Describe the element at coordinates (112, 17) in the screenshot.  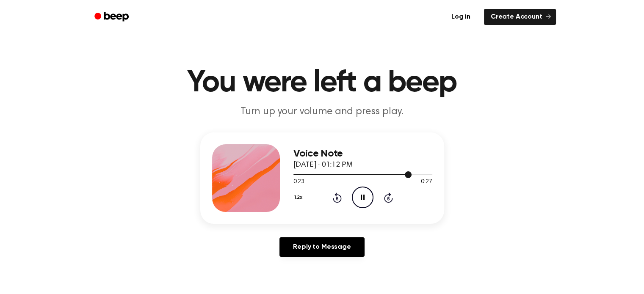
I see `a: Beep` at that location.